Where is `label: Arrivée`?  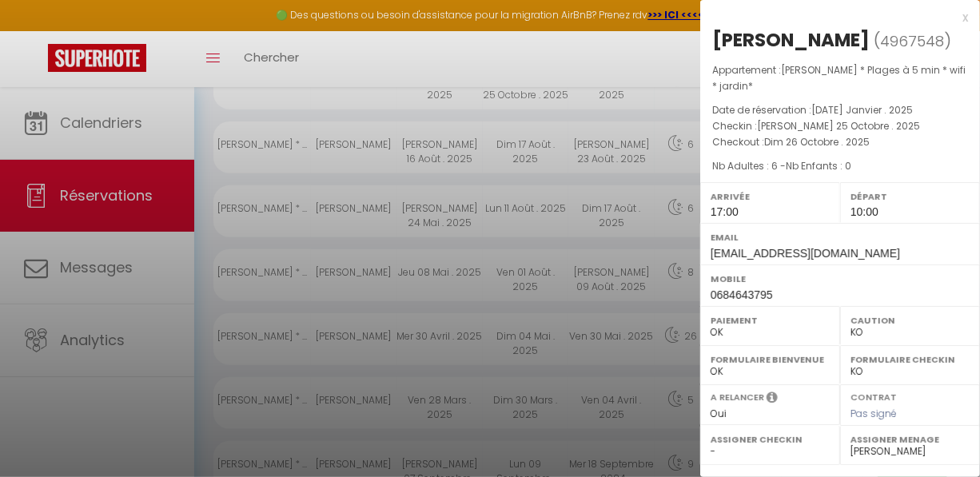 label: Arrivée is located at coordinates (770, 197).